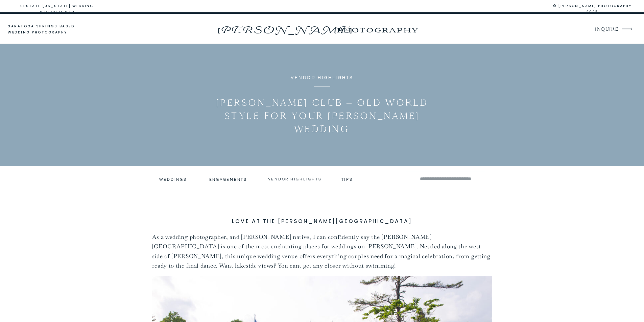 The width and height of the screenshot is (644, 322). What do you see at coordinates (425, 6) in the screenshot?
I see `nav: inquire` at bounding box center [425, 6].